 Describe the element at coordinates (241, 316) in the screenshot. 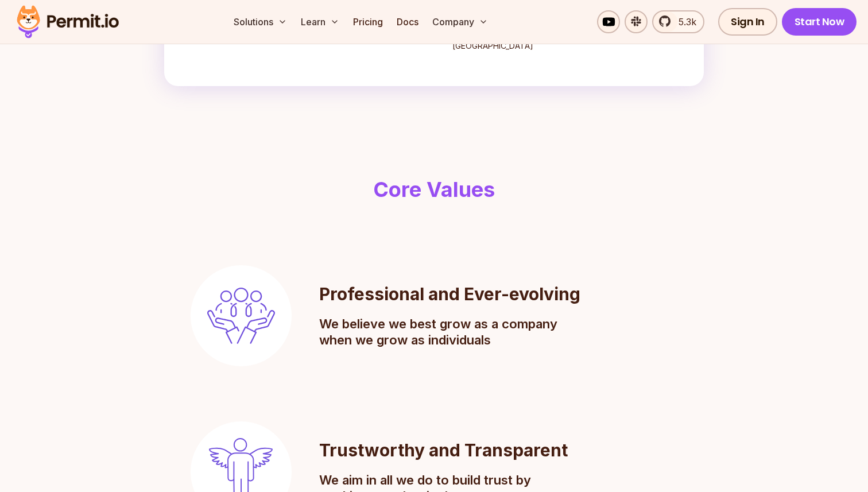

I see `img: decorative` at that location.